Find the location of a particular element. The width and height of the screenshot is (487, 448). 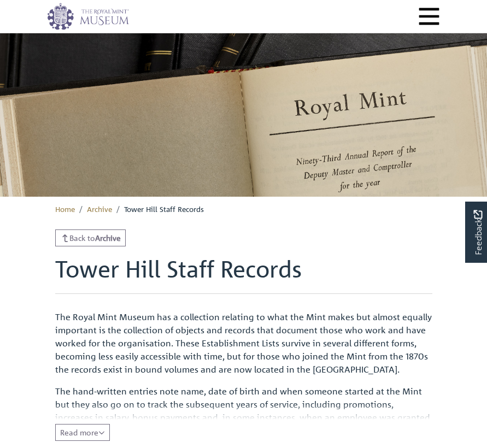

a: Archive is located at coordinates (100, 208).